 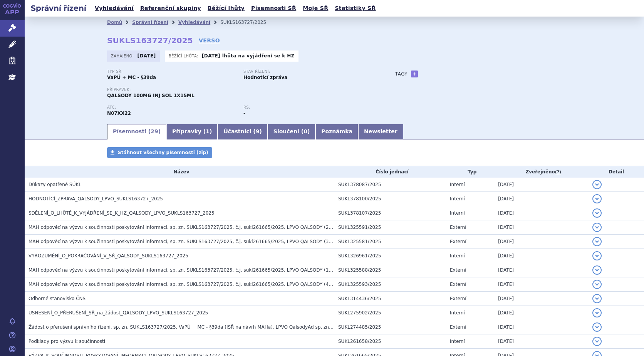 I want to click on a: Domů, so click(x=114, y=22).